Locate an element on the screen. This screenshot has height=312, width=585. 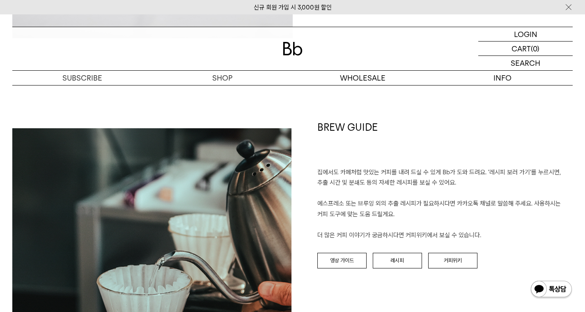
h1: BREW GUIDE is located at coordinates (445, 144).